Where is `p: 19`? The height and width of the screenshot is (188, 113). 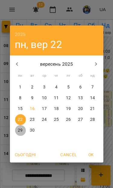 p: 19 is located at coordinates (68, 109).